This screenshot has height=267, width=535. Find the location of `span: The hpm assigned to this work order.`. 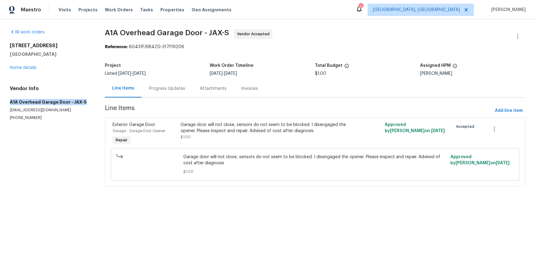

span: The hpm assigned to this work order. is located at coordinates (455, 67).